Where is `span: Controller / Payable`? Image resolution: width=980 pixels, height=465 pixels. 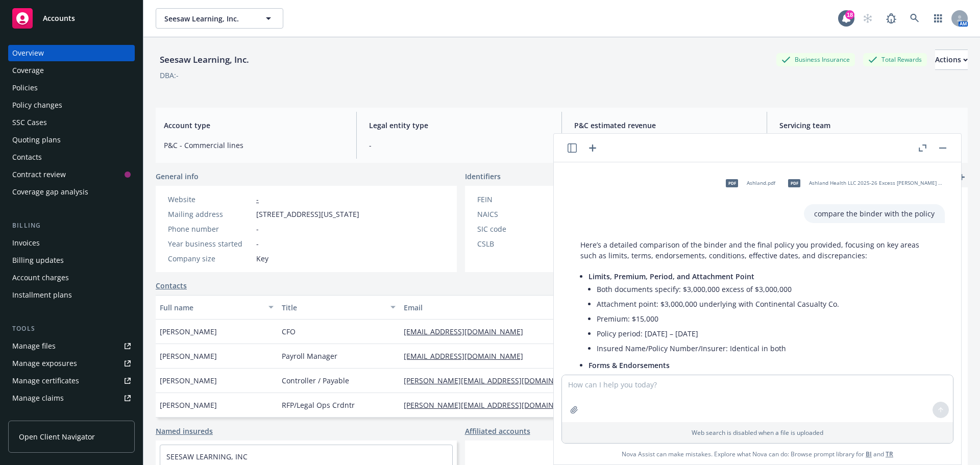
span: Controller / Payable is located at coordinates (316, 381).